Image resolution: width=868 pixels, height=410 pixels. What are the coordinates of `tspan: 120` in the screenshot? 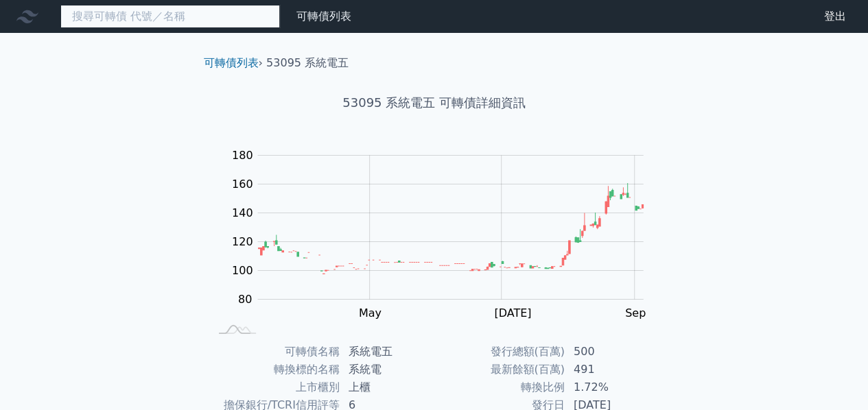 It's located at (243, 241).